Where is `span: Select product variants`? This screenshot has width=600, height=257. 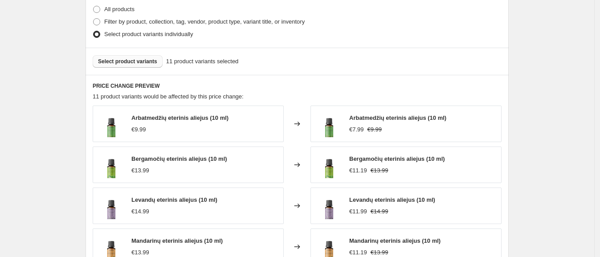
span: Select product variants is located at coordinates (127, 61).